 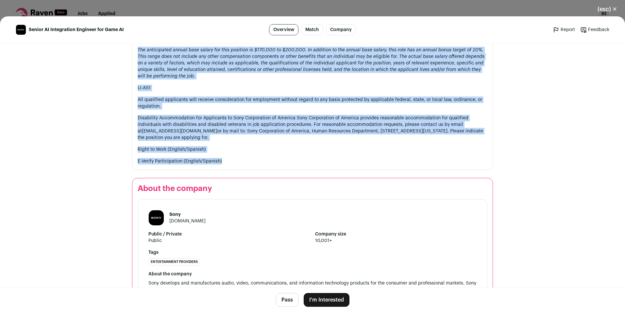 What do you see at coordinates (229, 234) in the screenshot?
I see `strong: Public / Private` at bounding box center [229, 234].